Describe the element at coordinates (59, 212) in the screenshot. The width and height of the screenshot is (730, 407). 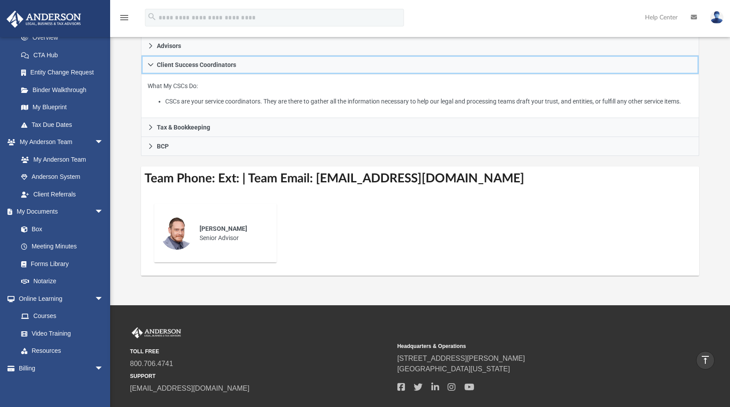
I see `a: My Documentsarrow_drop_down` at that location.